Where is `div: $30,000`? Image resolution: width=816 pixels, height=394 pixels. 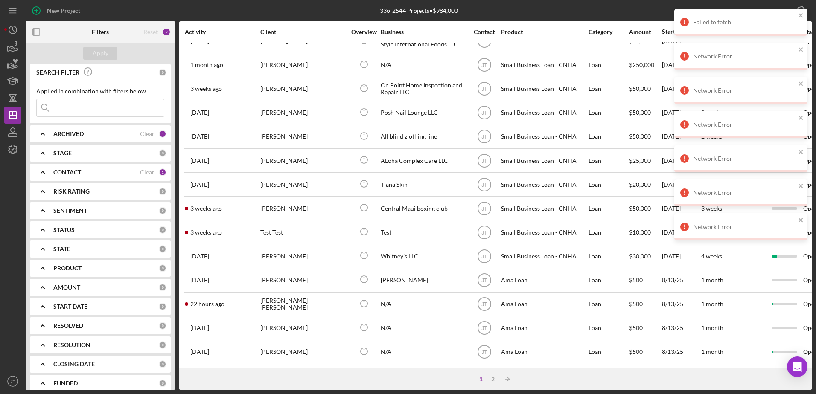 div: $30,000 is located at coordinates (645, 256).